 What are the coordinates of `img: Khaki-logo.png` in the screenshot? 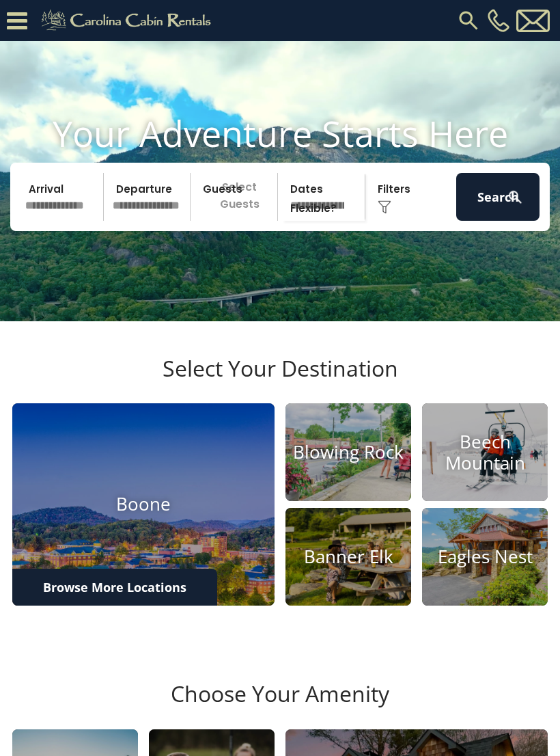 It's located at (129, 21).